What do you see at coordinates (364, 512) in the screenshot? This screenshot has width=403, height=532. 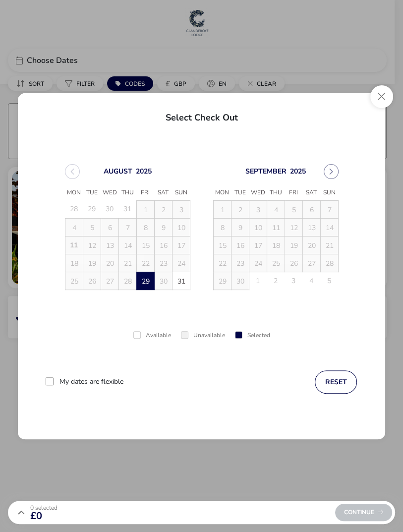 I see `span: Continue` at bounding box center [364, 512].